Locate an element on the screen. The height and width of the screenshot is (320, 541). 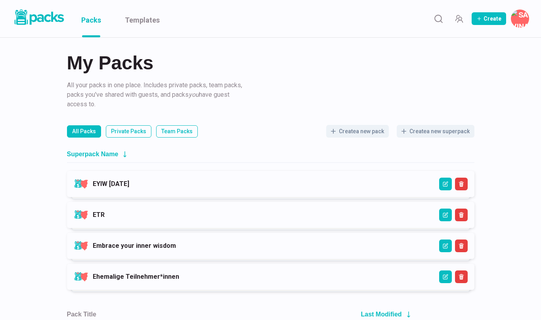
p: All your packs in one place. Includes private packs, team packs, packs you've shared with guests,... is located at coordinates (156, 95).